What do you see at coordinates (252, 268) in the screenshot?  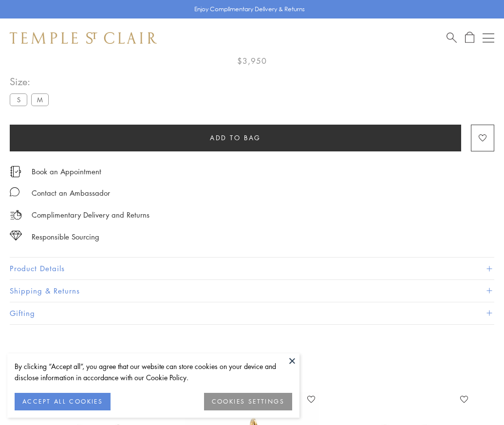 I see `button: Product Details` at bounding box center [252, 268].